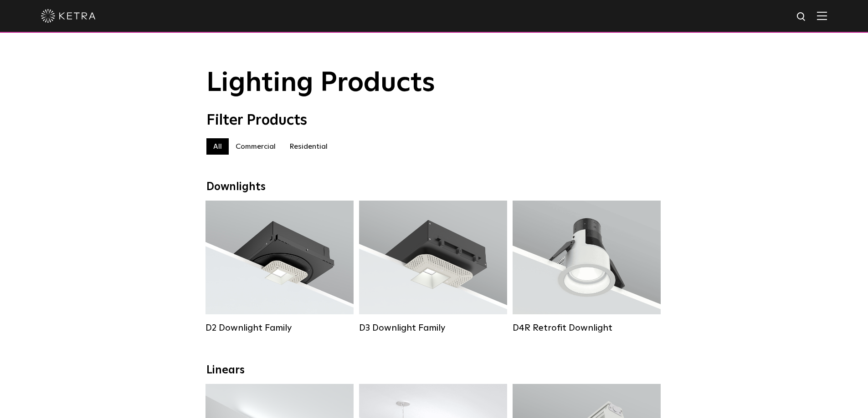  Describe the element at coordinates (801, 17) in the screenshot. I see `img: search icon` at that location.